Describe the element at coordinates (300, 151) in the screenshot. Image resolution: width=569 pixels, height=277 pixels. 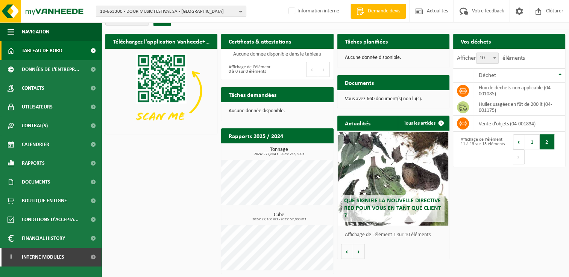
I see `a: Consulter les rapports` at that location.